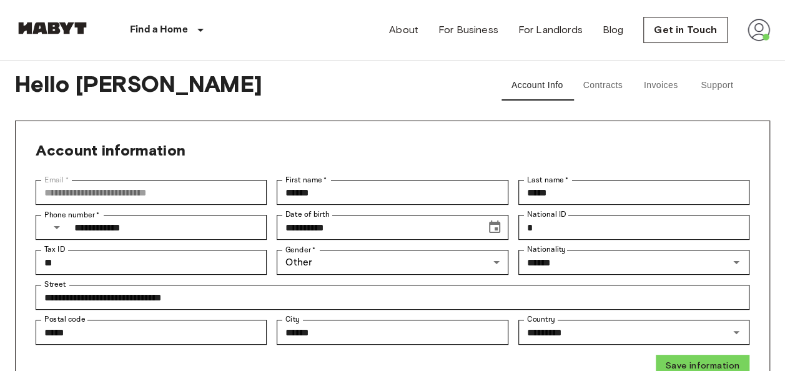 This screenshot has width=785, height=371. What do you see at coordinates (602, 86) in the screenshot?
I see `button: Contracts` at bounding box center [602, 86].